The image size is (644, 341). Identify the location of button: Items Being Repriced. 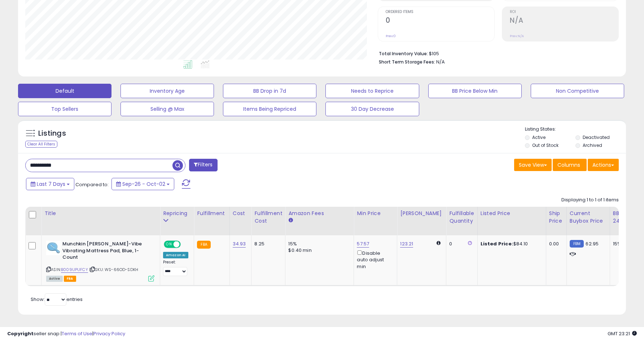
(270, 109).